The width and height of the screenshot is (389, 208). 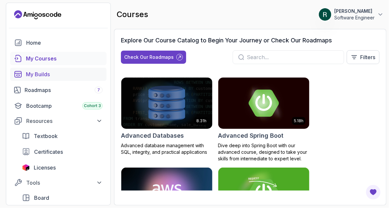 What do you see at coordinates (201, 121) in the screenshot?
I see `p: 8.31h` at bounding box center [201, 121].